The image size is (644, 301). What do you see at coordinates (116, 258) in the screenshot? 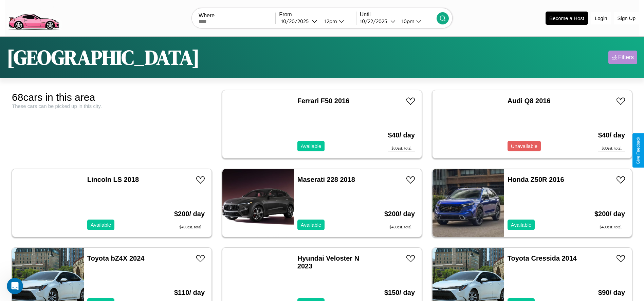
I see `a: Toyota bZ4X 2024` at bounding box center [116, 258].